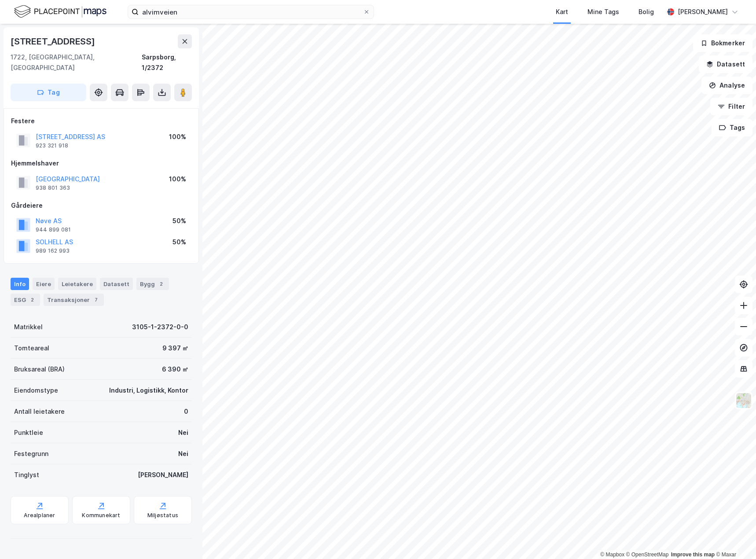 The image size is (756, 559). What do you see at coordinates (101, 205) in the screenshot?
I see `div: Gårdeiere` at bounding box center [101, 205].